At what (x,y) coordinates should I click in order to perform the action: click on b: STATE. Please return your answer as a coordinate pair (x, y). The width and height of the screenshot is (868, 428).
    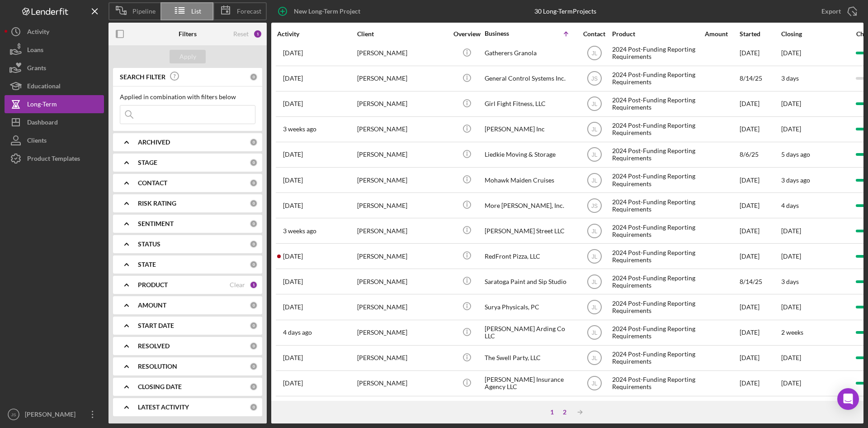
    Looking at the image, I should click on (147, 264).